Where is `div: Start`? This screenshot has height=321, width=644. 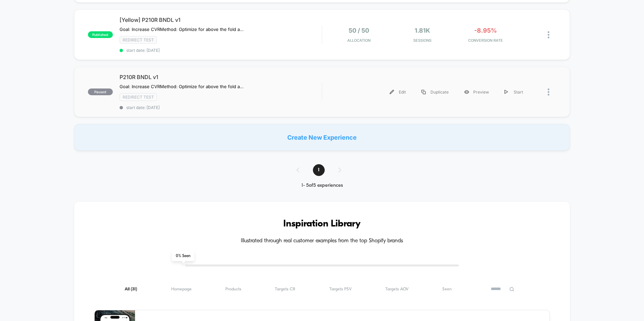 div: Start is located at coordinates (513, 92).